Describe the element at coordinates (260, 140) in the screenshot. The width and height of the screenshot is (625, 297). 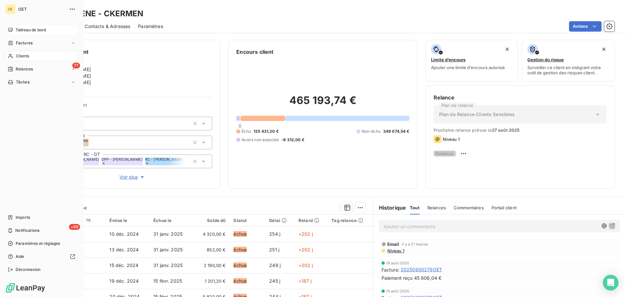
I see `span: Avoirs non associés` at that location.